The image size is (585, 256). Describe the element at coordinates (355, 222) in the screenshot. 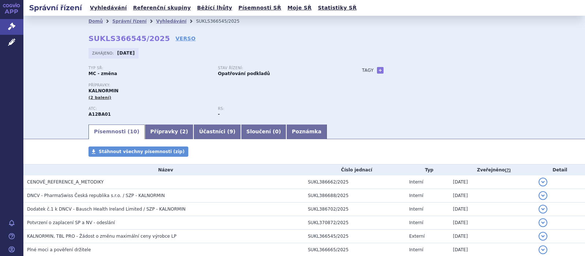

I see `td: SUKL370872/2025` at that location.